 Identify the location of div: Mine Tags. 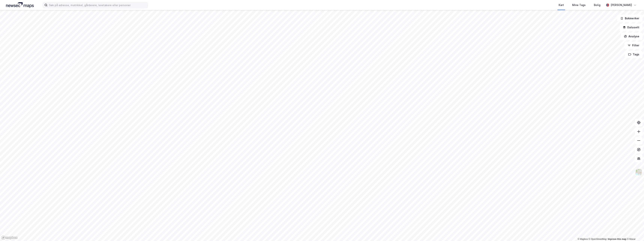
(579, 5).